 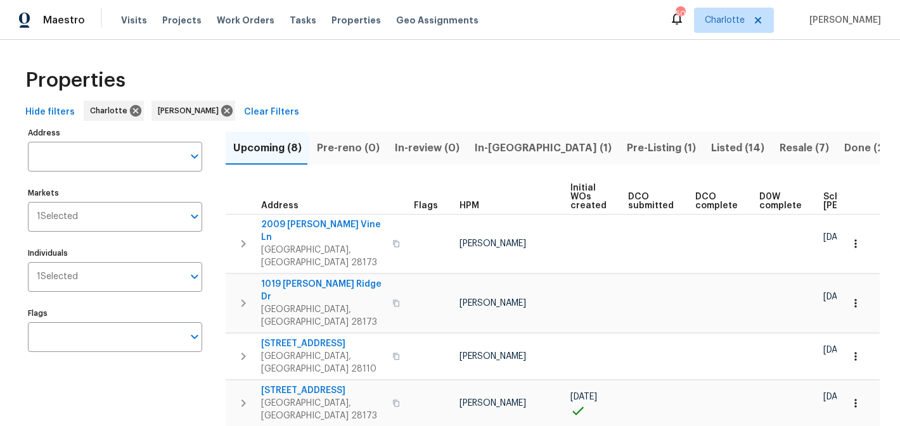 I want to click on button: Hide filters, so click(x=50, y=112).